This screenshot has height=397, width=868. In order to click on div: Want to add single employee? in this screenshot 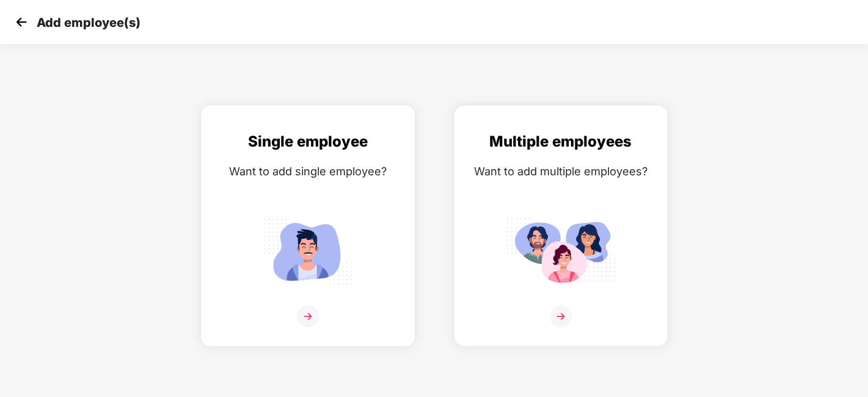, I will do `click(308, 171)`.